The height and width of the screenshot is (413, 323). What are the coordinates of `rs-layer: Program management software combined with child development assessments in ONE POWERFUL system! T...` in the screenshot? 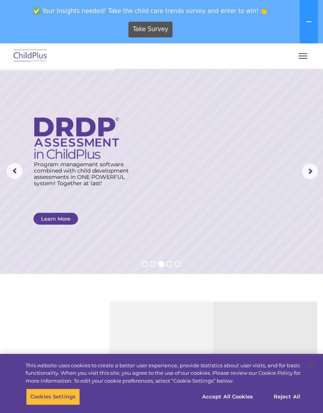 It's located at (86, 174).